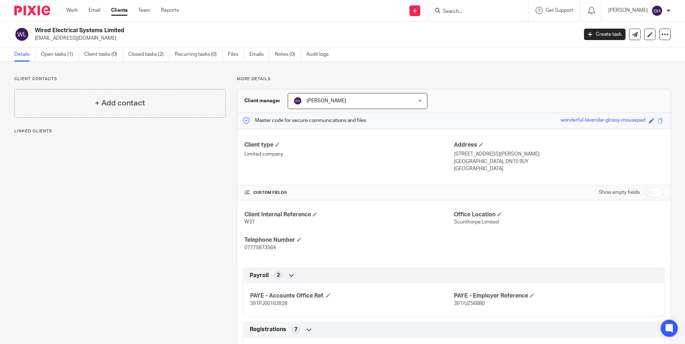 The height and width of the screenshot is (344, 685). Describe the element at coordinates (476, 222) in the screenshot. I see `span: Scunthorpe Limited` at that location.